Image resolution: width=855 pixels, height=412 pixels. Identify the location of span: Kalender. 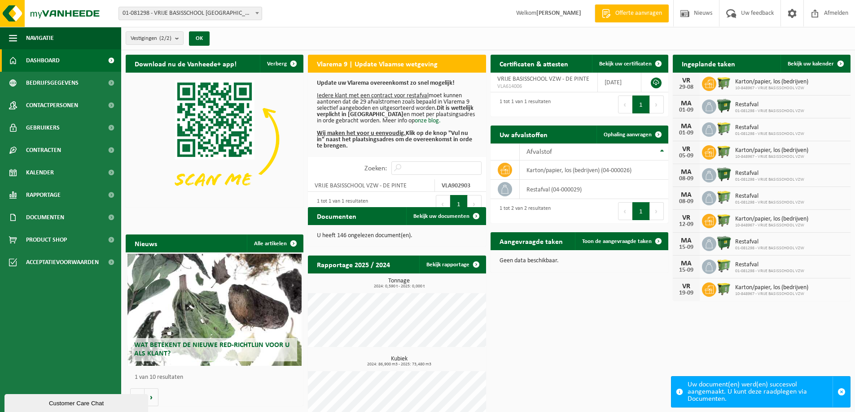
(40, 173).